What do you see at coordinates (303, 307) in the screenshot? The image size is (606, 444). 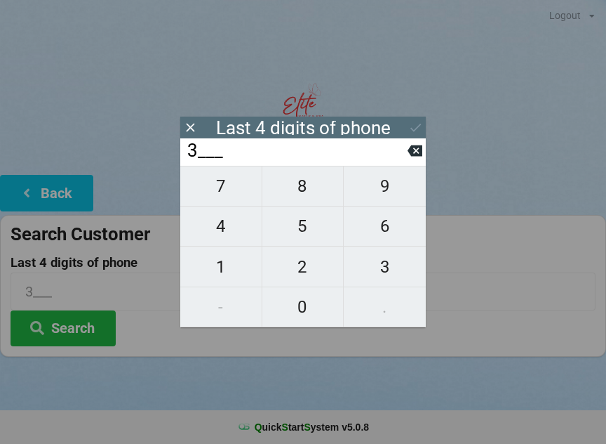 I see `span: 0` at bounding box center [303, 307].